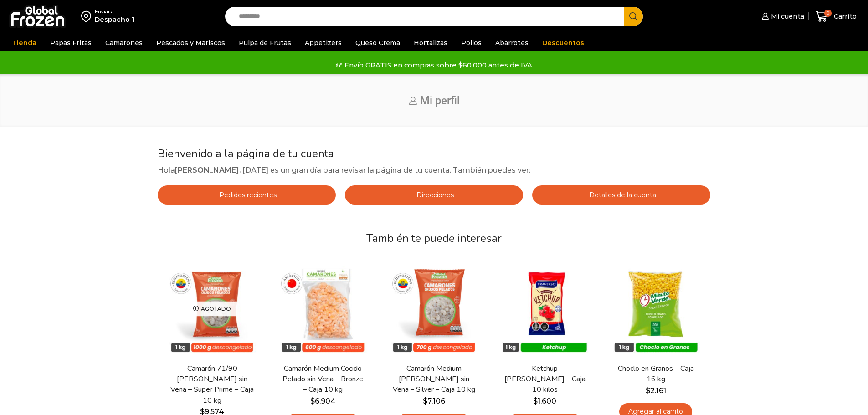  Describe the element at coordinates (323, 401) in the screenshot. I see `bdi: 6.904` at that location.